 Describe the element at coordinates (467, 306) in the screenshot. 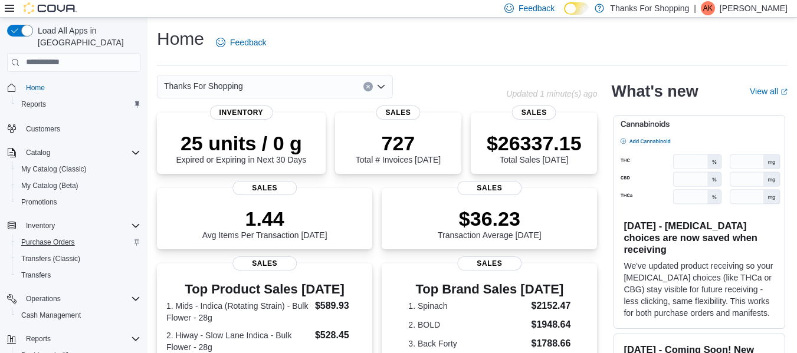

I see `dt: 1. Spinach` at that location.